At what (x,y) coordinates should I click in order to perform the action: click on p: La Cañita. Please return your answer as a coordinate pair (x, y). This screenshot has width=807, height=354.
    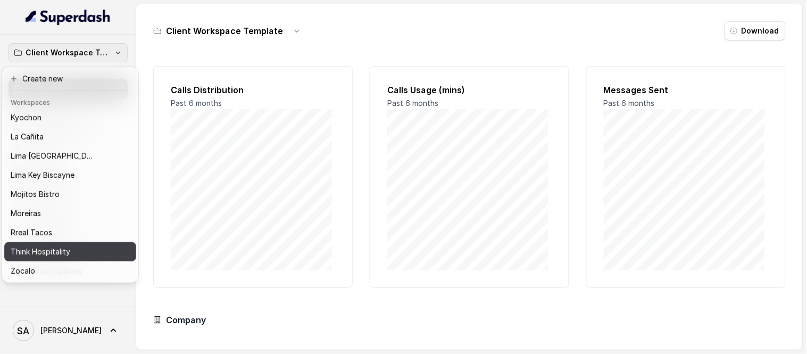
    Looking at the image, I should click on (27, 137).